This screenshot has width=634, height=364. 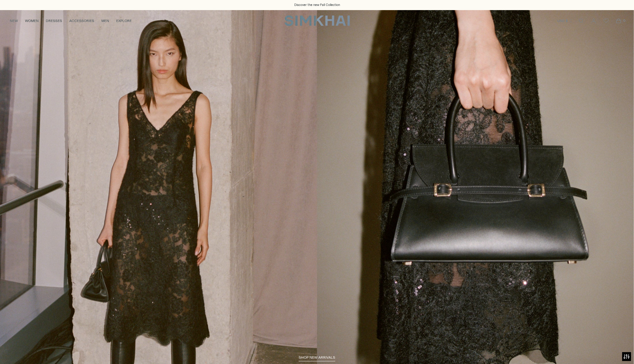 I want to click on a: SIMKHAI, so click(x=317, y=21).